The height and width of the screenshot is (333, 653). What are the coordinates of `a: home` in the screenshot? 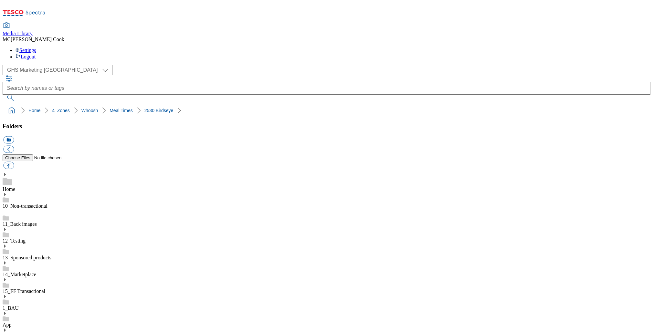 It's located at (12, 110).